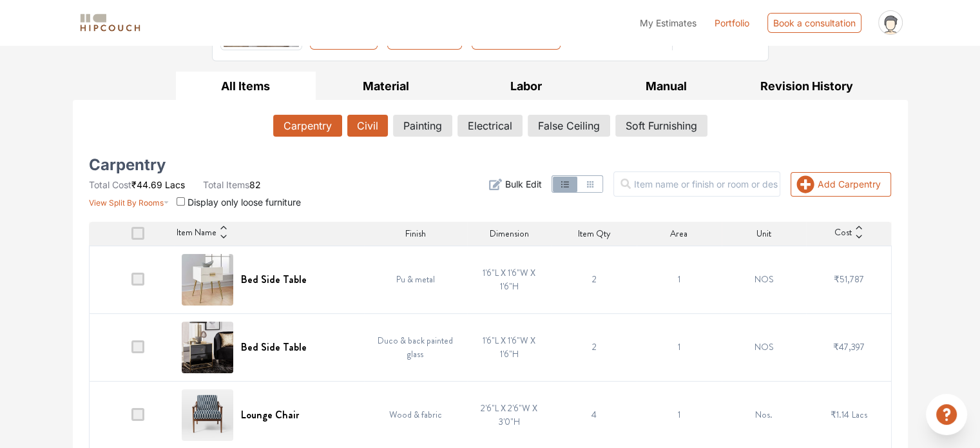  Describe the element at coordinates (226, 185) in the screenshot. I see `span: Total Items` at that location.